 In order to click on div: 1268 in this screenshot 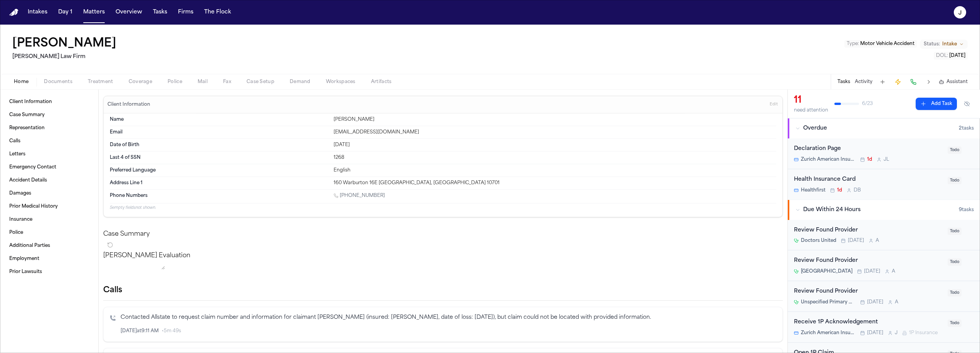, I will do `click(554, 158)`.